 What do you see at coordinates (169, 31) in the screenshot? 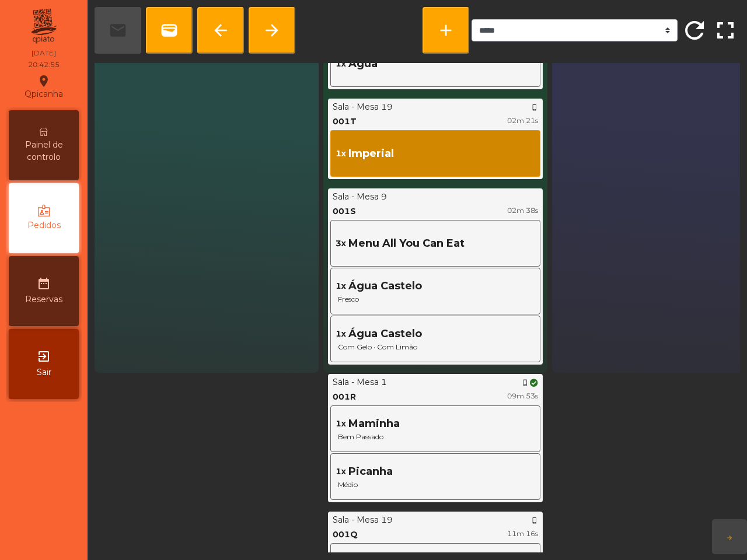
I see `button: wallet` at bounding box center [169, 31].